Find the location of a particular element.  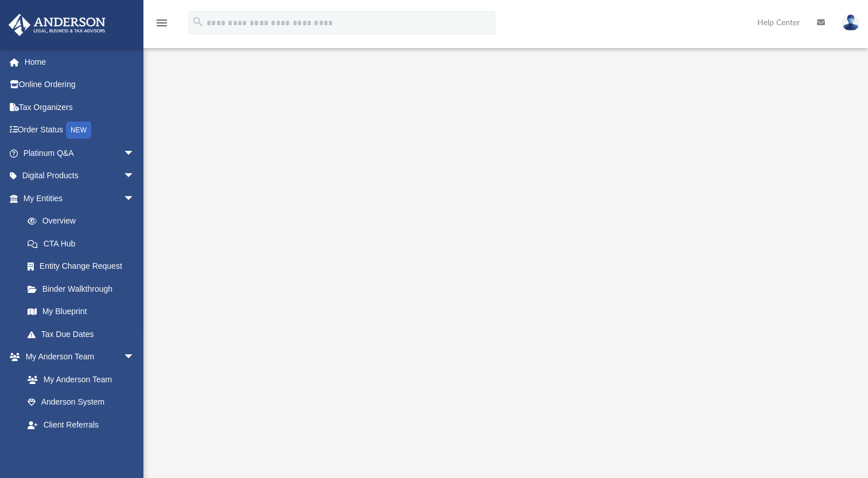

a: Platinum Q&Aarrow_drop_down is located at coordinates (79, 153).